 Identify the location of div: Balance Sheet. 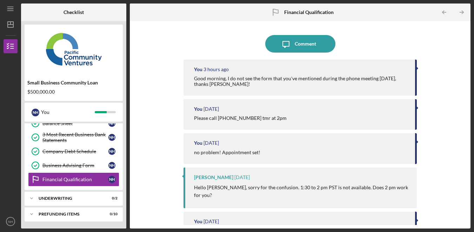
(75, 123).